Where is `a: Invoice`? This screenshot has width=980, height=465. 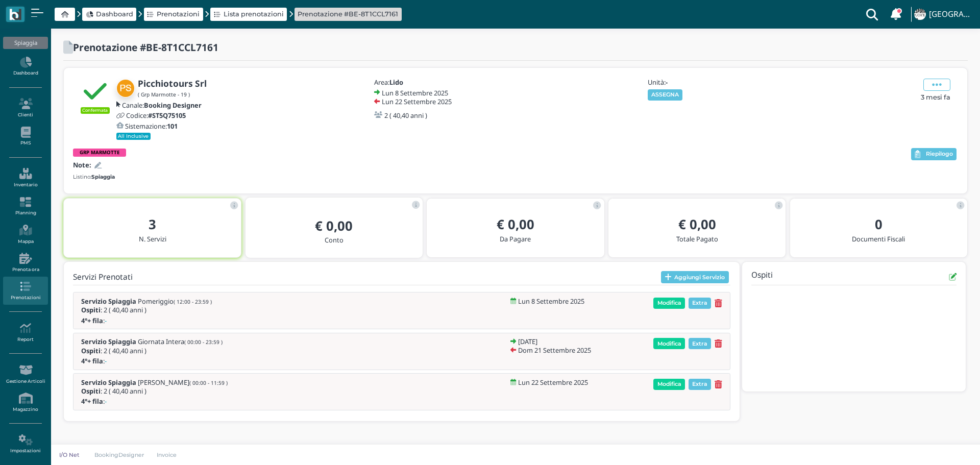 a: Invoice is located at coordinates (167, 454).